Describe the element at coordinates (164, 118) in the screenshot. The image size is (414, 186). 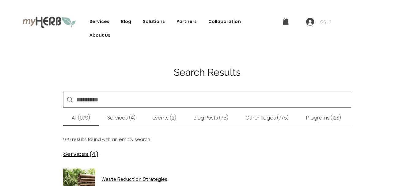
I see `span: Events (2)` at that location.